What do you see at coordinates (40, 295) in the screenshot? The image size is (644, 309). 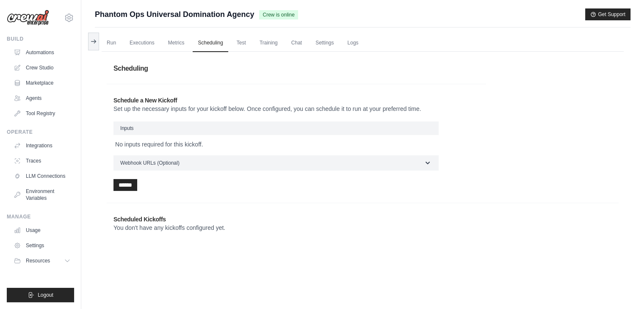 I see `button: Logout` at bounding box center [40, 295].